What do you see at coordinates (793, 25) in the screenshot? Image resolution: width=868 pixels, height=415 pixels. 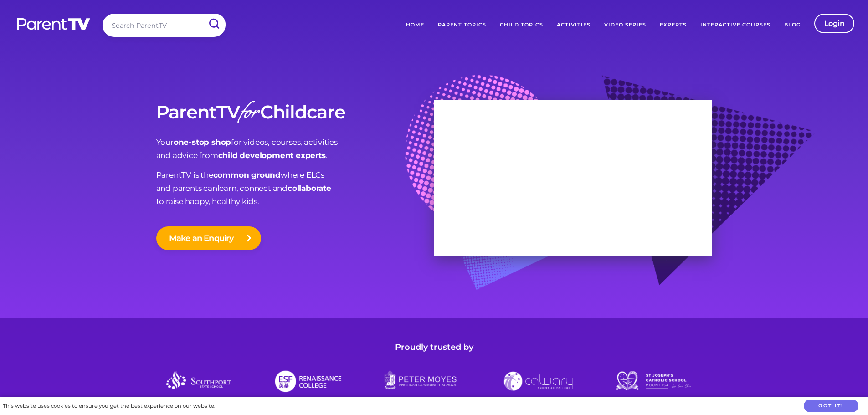 I see `a: Blog` at bounding box center [793, 25].